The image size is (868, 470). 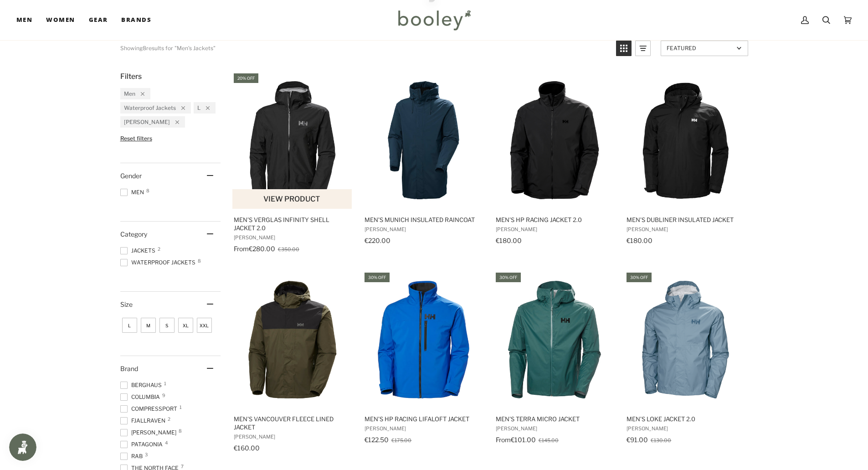 I want to click on span: L, so click(x=199, y=107).